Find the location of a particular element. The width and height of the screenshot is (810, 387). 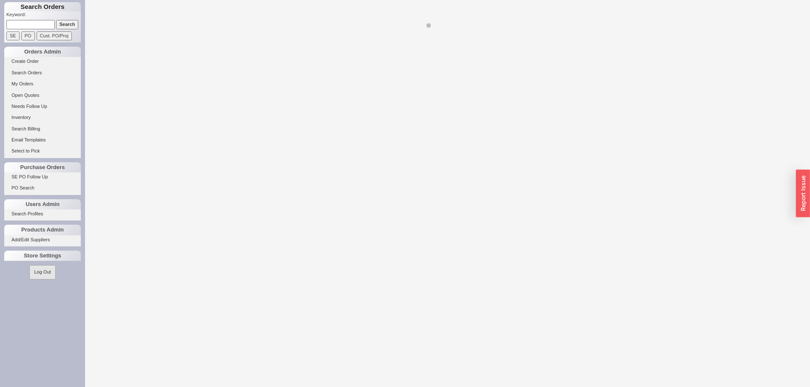

a: Select to Pick is located at coordinates (42, 151).